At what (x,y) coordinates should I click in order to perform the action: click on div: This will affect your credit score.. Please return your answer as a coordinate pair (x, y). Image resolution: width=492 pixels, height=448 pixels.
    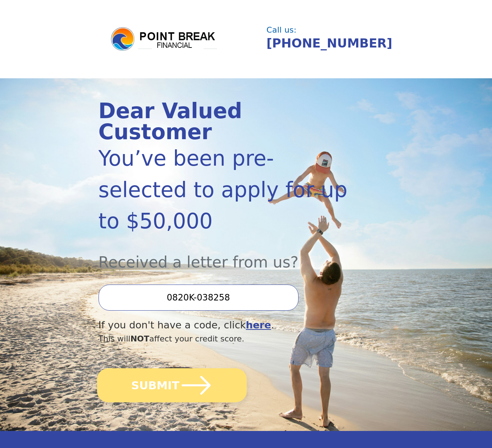
    Looking at the image, I should click on (224, 338).